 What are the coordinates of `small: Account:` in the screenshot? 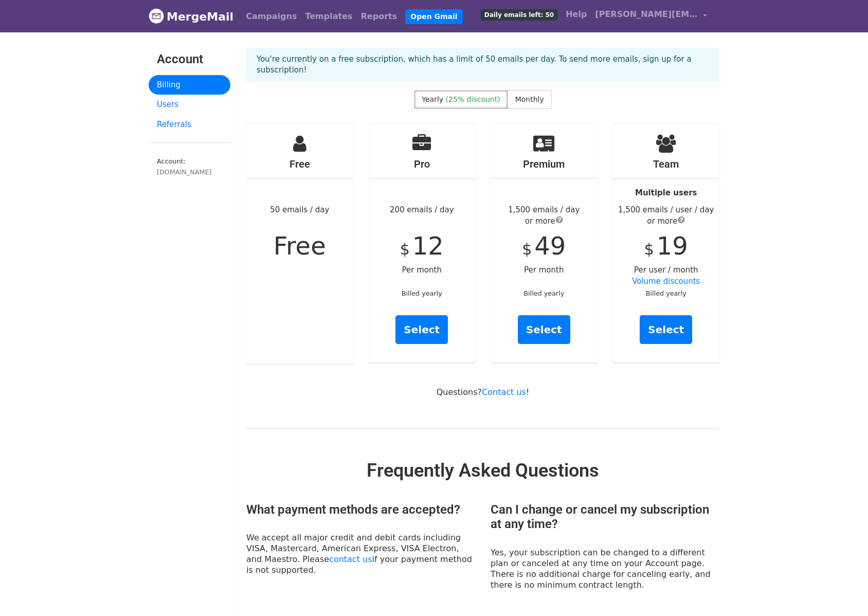 It's located at (189, 167).